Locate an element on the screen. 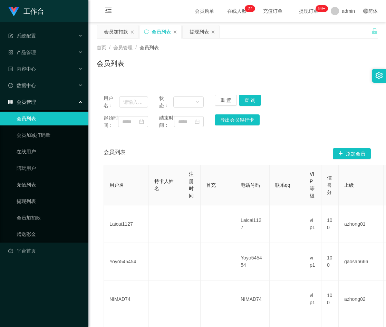  span: VIP等级 is located at coordinates (312, 185).